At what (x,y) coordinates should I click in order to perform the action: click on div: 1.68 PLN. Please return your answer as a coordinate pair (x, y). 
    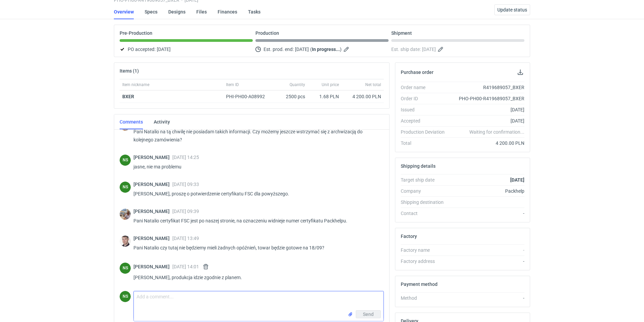
    Looking at the image, I should click on (325, 97).